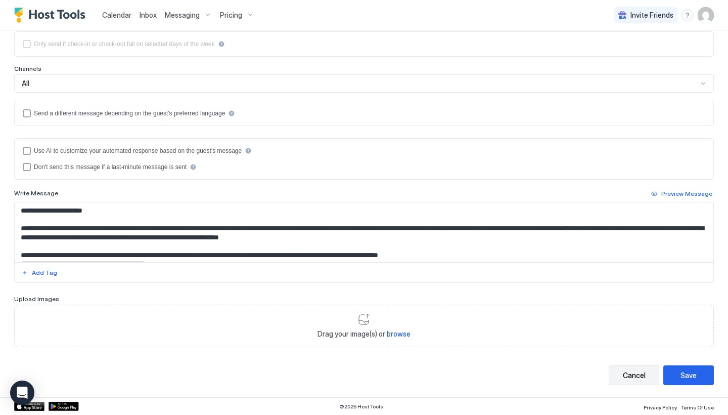 This screenshot has height=415, width=728. What do you see at coordinates (45, 273) in the screenshot?
I see `div: Add Tag` at bounding box center [45, 273].